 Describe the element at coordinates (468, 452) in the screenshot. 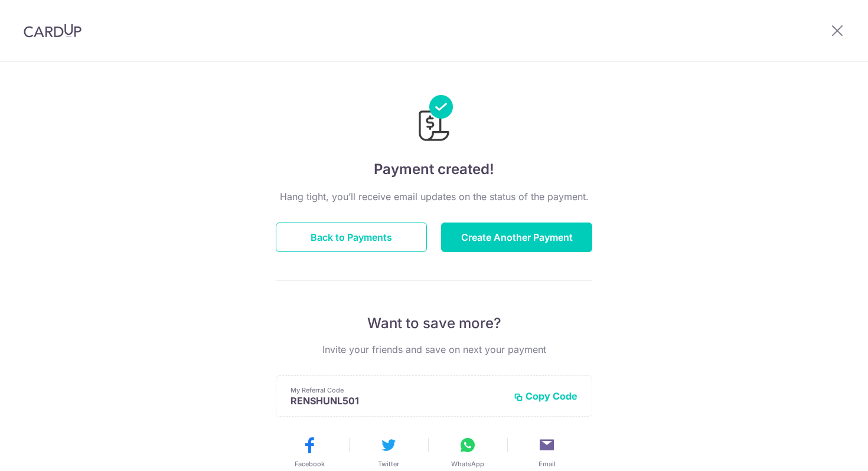

I see `button: WhatsApp` at that location.